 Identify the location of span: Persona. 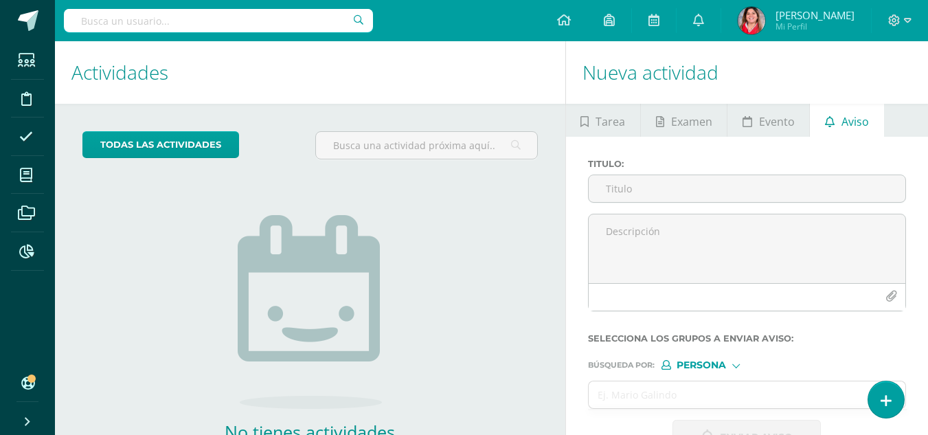
(702, 365).